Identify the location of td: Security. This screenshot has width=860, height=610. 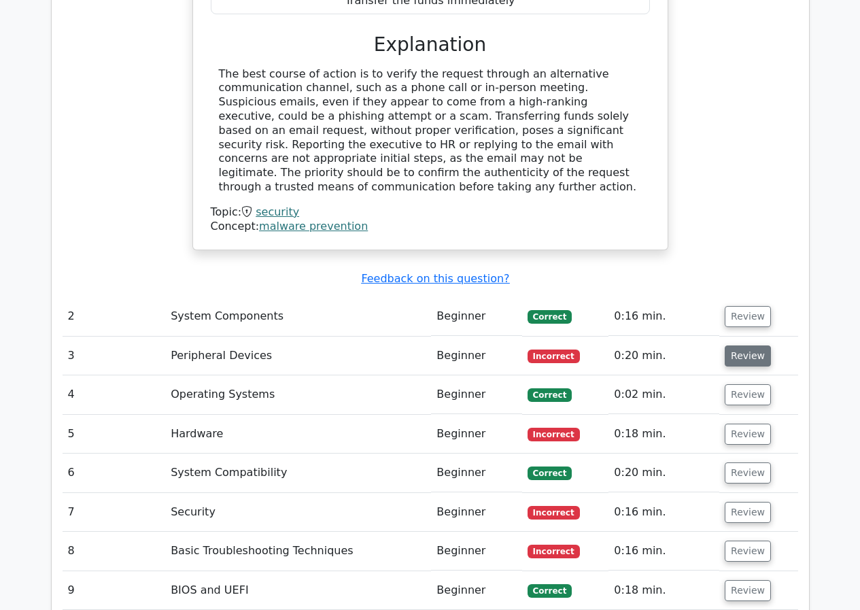
(298, 512).